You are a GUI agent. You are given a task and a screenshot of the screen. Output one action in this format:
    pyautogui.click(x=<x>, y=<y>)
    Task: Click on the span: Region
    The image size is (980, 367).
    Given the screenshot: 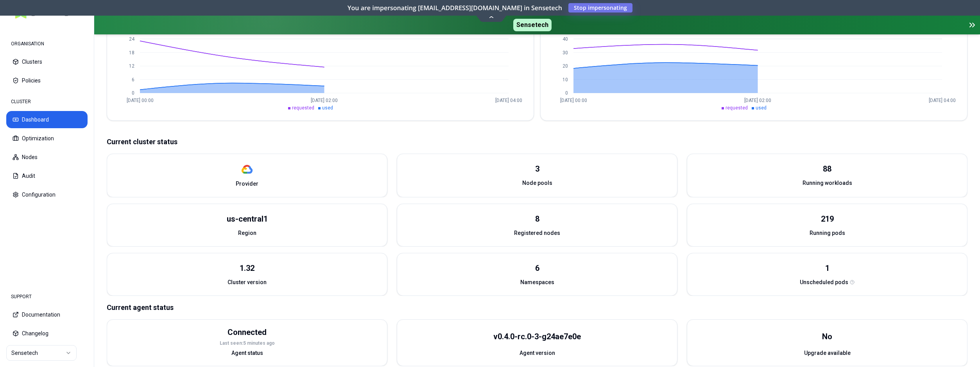 What is the action you would take?
    pyautogui.click(x=247, y=233)
    